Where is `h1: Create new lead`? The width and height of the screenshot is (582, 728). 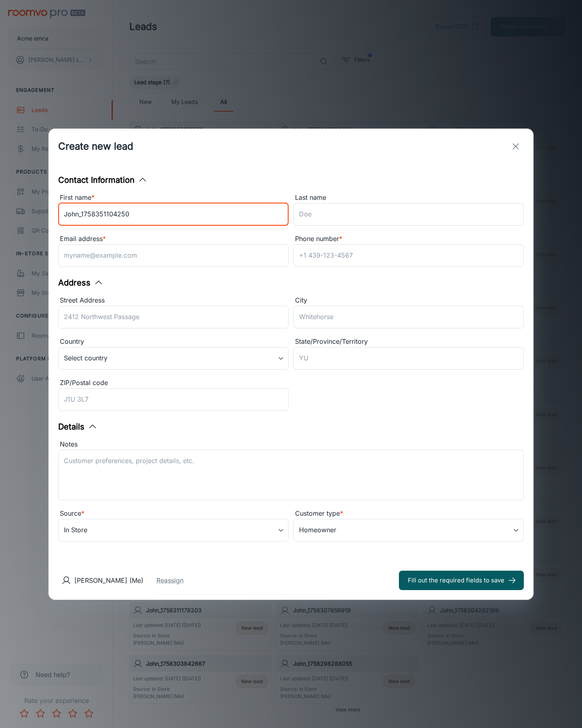
h1: Create new lead is located at coordinates (96, 146).